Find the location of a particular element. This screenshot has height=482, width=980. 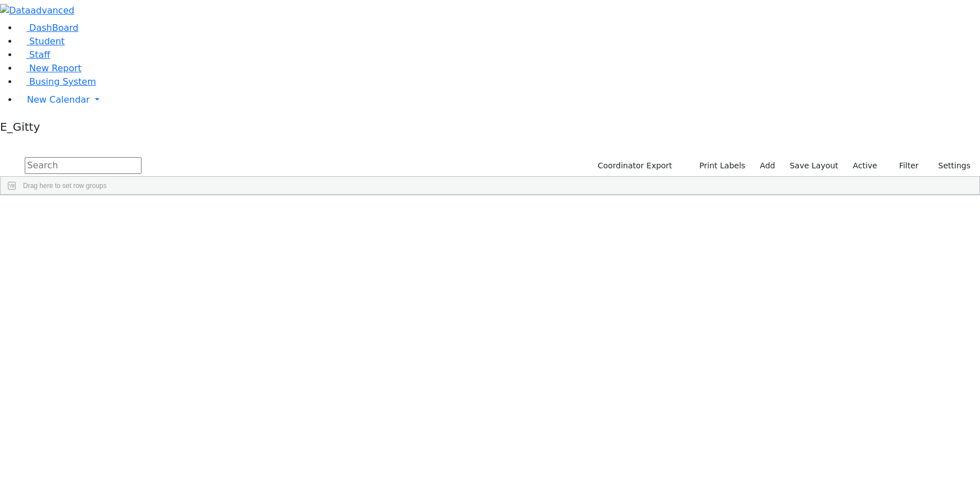

span: New Report is located at coordinates (55, 68).